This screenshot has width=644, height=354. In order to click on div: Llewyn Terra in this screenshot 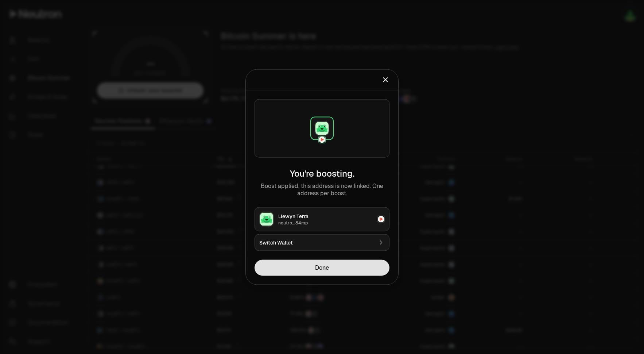, I will do `click(326, 216)`.